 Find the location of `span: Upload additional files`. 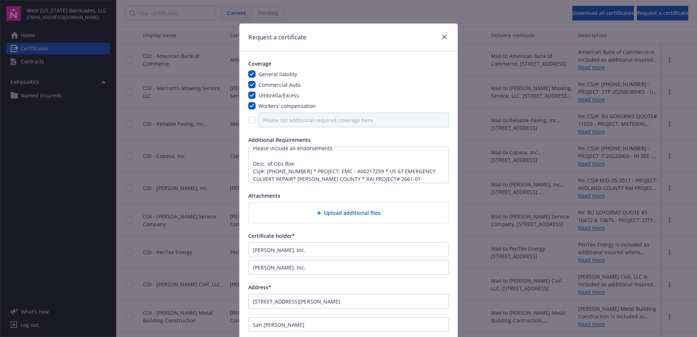

span: Upload additional files is located at coordinates (352, 212).